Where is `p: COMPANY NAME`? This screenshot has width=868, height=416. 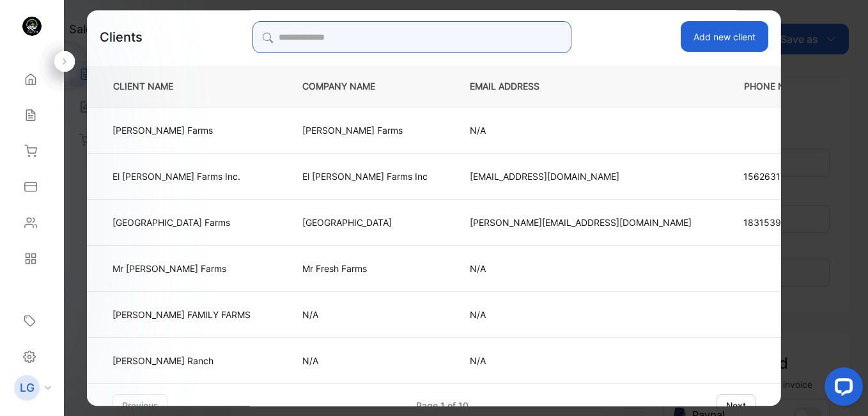
p: COMPANY NAME is located at coordinates (365, 86).